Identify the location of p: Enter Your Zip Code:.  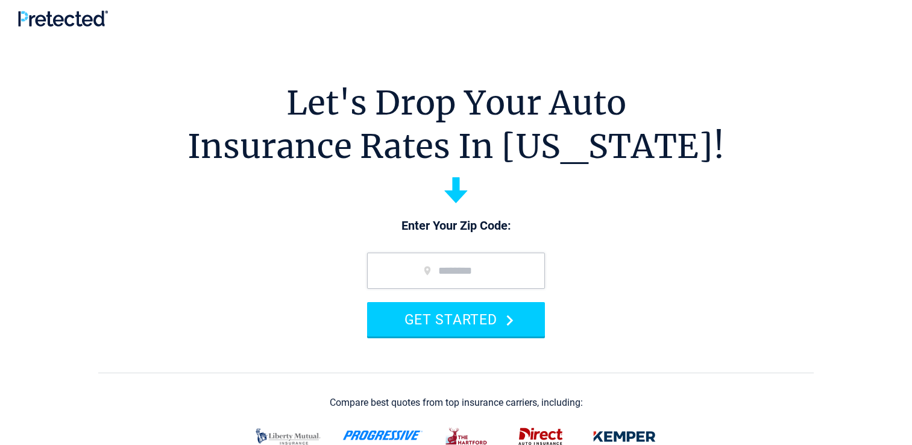
(456, 226).